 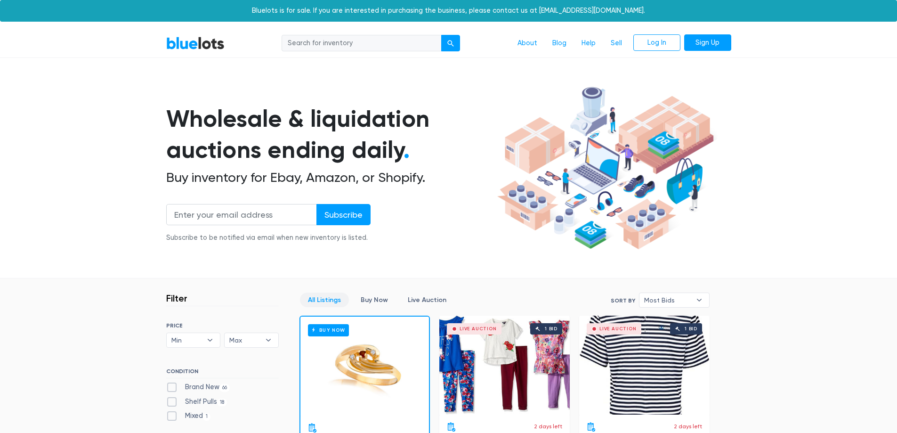 I want to click on a: Blog, so click(x=559, y=43).